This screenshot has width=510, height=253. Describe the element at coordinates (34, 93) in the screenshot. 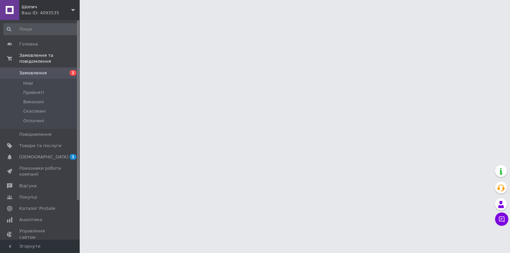

I see `span: Прийняті` at that location.